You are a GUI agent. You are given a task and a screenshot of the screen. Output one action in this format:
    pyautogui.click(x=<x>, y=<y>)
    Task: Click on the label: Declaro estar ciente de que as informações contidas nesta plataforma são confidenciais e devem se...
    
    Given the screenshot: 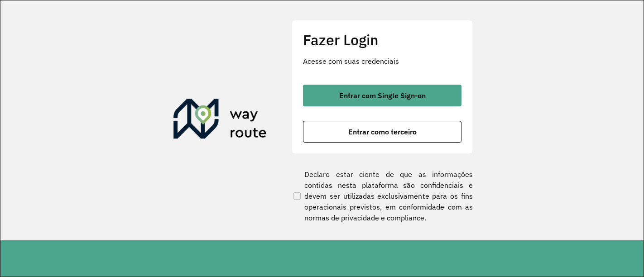 What is the action you would take?
    pyautogui.click(x=382, y=196)
    